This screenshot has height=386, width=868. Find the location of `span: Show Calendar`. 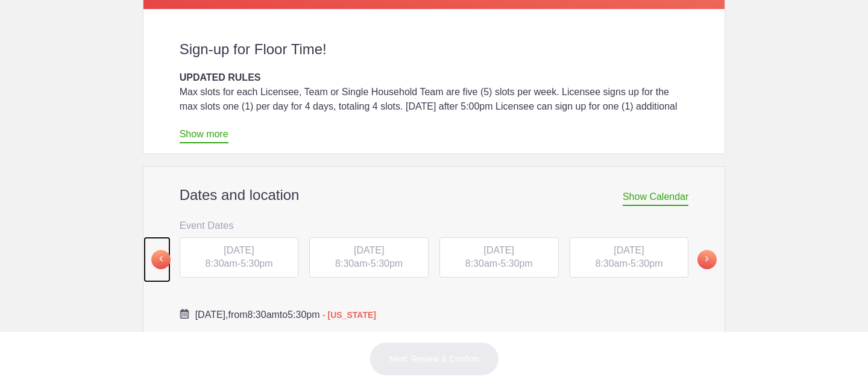

span: Show Calendar is located at coordinates (655, 199).